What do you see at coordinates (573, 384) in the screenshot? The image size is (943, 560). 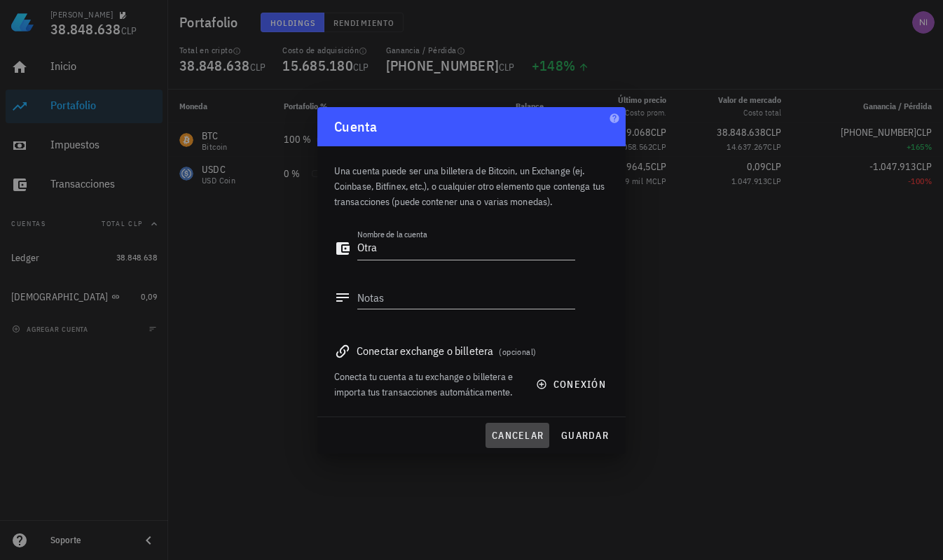 I see `span: conexión` at bounding box center [573, 384].